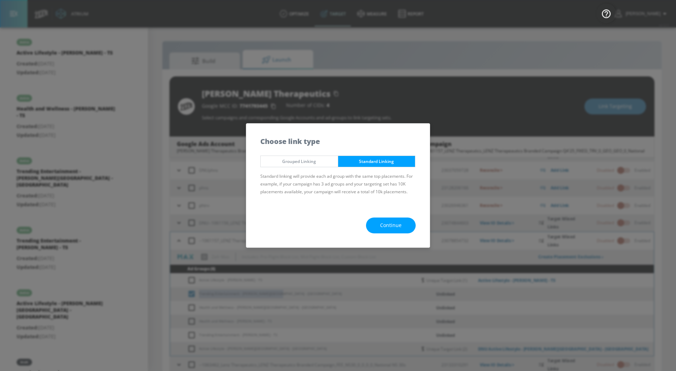 This screenshot has height=371, width=676. Describe the element at coordinates (391, 225) in the screenshot. I see `button: Continue` at that location.